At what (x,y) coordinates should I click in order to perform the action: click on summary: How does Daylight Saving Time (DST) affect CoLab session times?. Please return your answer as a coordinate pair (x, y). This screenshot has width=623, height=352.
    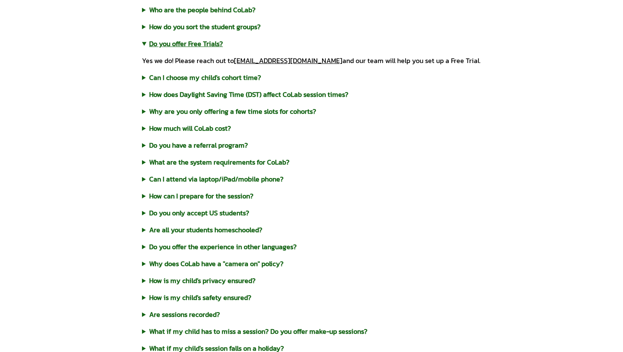
    Looking at the image, I should click on (311, 94).